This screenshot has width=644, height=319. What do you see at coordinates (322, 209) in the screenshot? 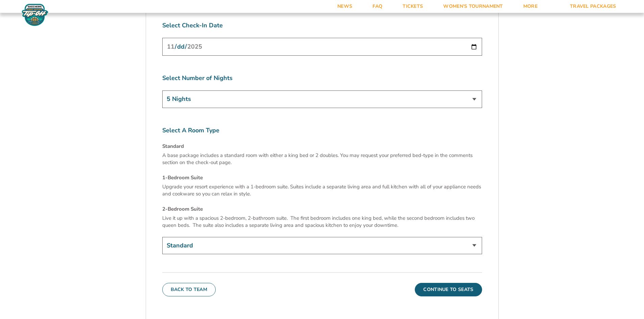
I see `h4: 2-Bedroom Suite` at bounding box center [322, 209].